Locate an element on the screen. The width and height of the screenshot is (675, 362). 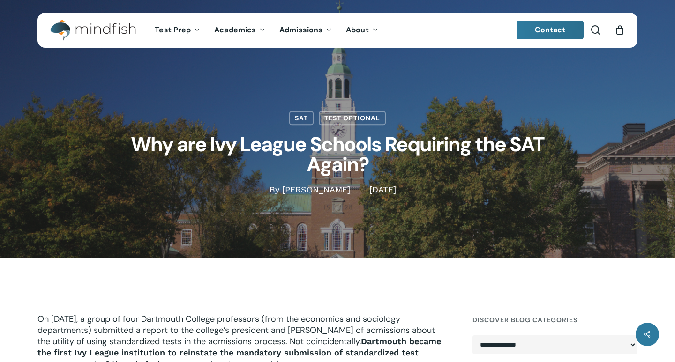
h1: Why are Ivy League Schools Requiring the SAT Again? is located at coordinates (337, 155).